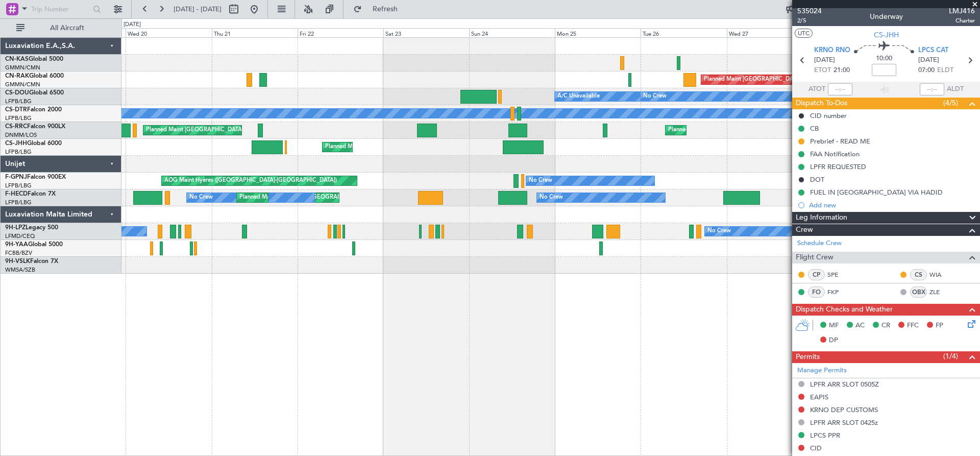  Describe the element at coordinates (886, 35) in the screenshot. I see `span: CS-JHH` at that location.